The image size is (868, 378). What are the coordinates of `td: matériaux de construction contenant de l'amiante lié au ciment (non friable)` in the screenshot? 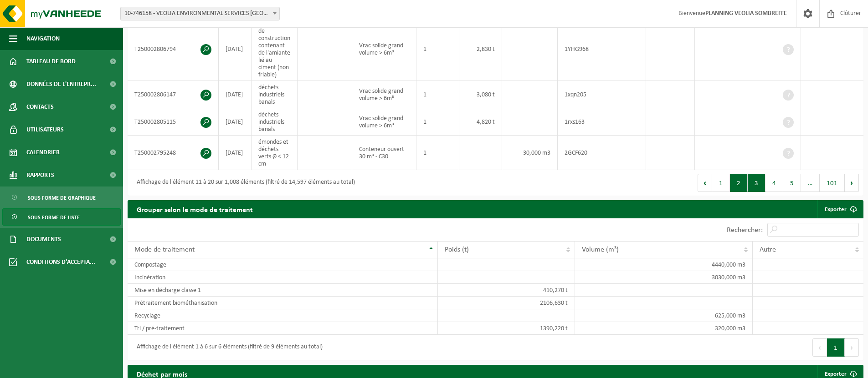 It's located at (274, 49).